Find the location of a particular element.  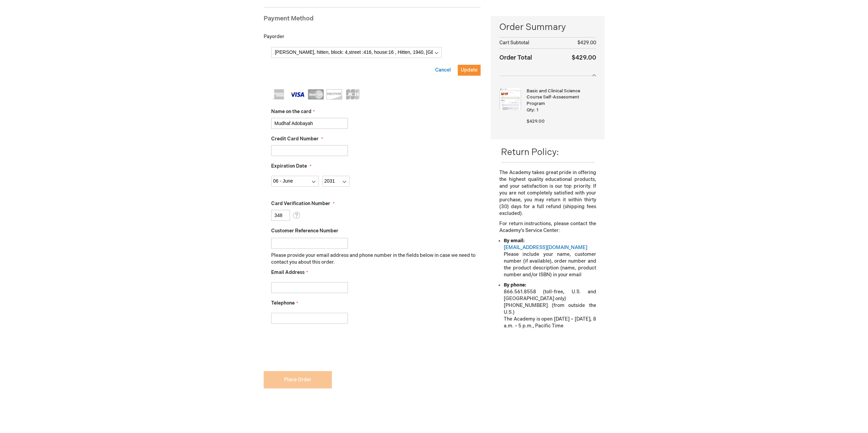

strong: Order Total is located at coordinates (516, 57).